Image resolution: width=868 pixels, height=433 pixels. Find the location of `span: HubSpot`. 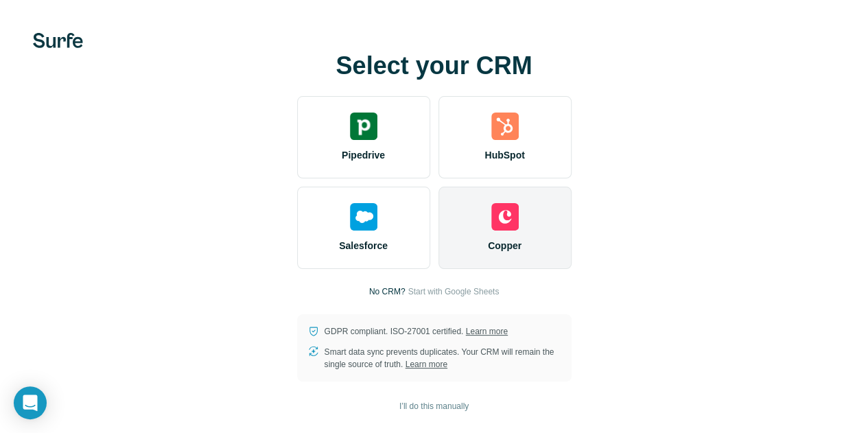

span: HubSpot is located at coordinates (504, 155).